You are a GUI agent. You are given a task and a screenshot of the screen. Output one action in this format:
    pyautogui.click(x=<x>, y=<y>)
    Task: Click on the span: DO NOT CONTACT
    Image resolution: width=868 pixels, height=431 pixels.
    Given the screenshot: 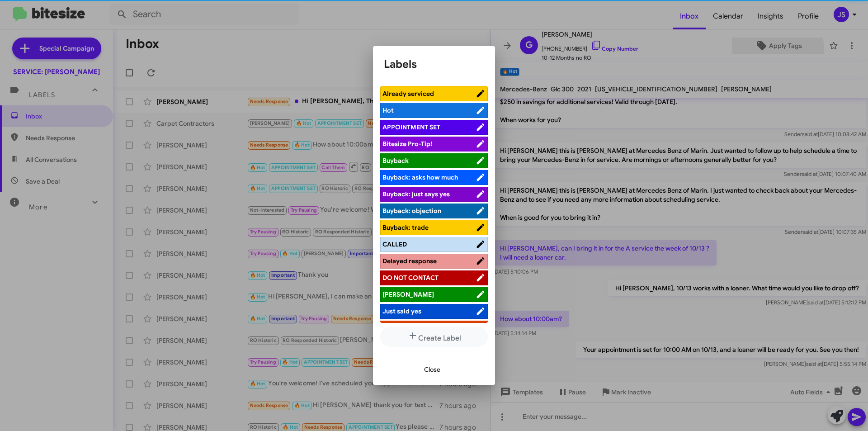 What is the action you would take?
    pyautogui.click(x=410, y=278)
    